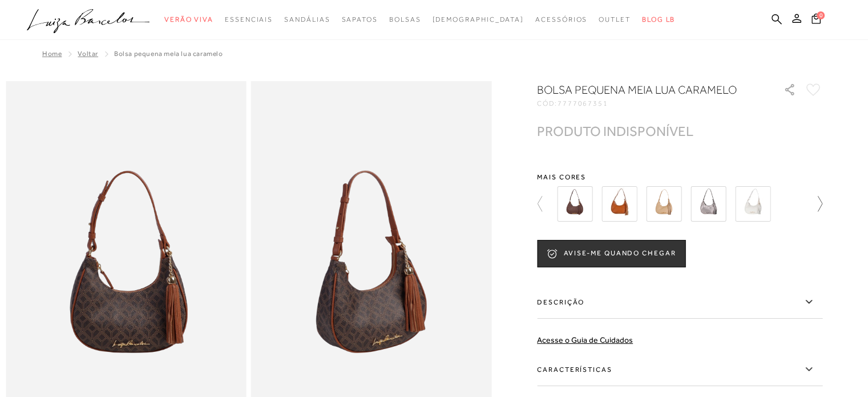 This screenshot has height=397, width=868. Describe the element at coordinates (708, 204) in the screenshot. I see `img: BOLSA PEQUENA MEIA LUA METALIZADO TITÂNIO` at that location.